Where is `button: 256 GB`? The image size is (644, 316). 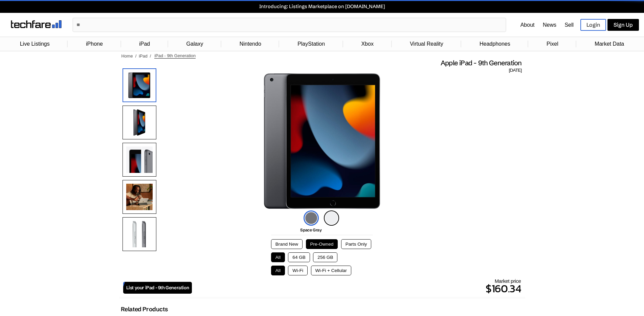 button: 256 GB is located at coordinates (325, 257).